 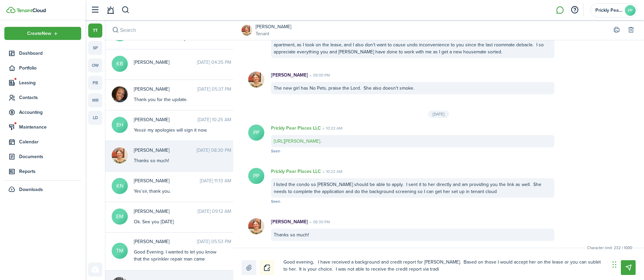 What do you see at coordinates (273, 33) in the screenshot?
I see `a: Tenant` at bounding box center [273, 33].